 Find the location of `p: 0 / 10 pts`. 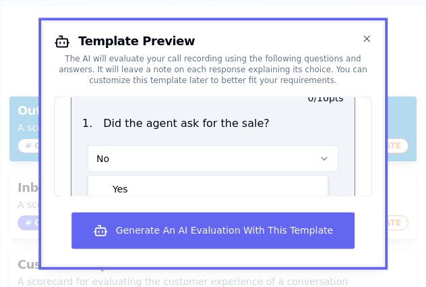

p: 0 / 10 pts is located at coordinates (326, 98).